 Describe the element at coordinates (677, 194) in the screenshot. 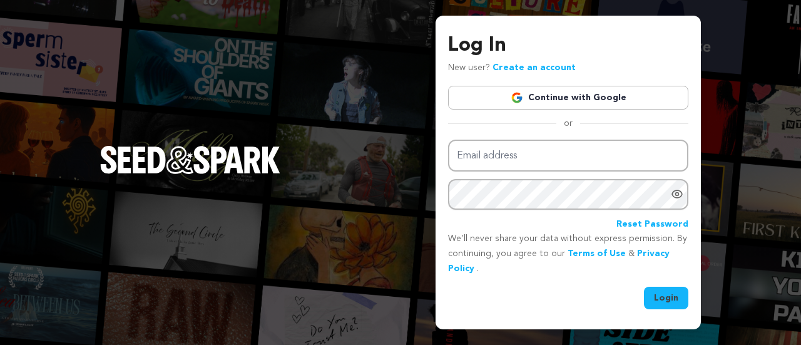

I see `a: Show password as plain text. Warning: this will display your password on the screen.` at that location.